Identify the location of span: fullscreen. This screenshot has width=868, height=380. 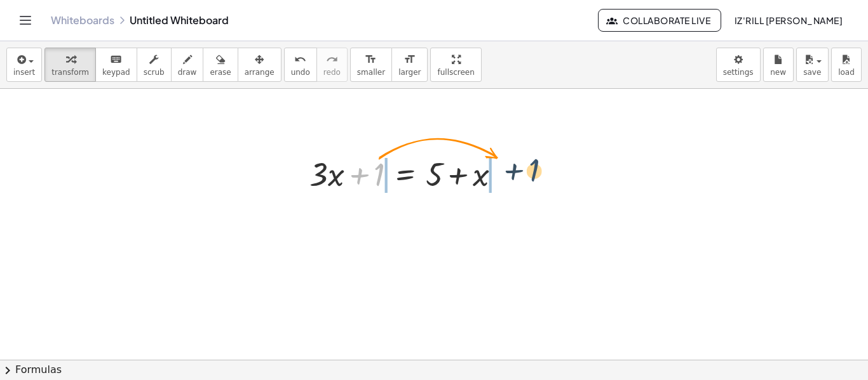
(456, 72).